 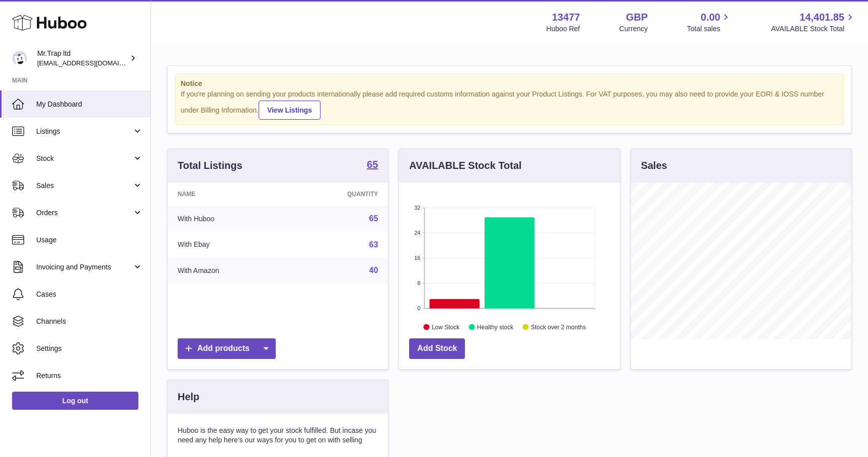 What do you see at coordinates (710, 17) in the screenshot?
I see `span: 0.00` at bounding box center [710, 17].